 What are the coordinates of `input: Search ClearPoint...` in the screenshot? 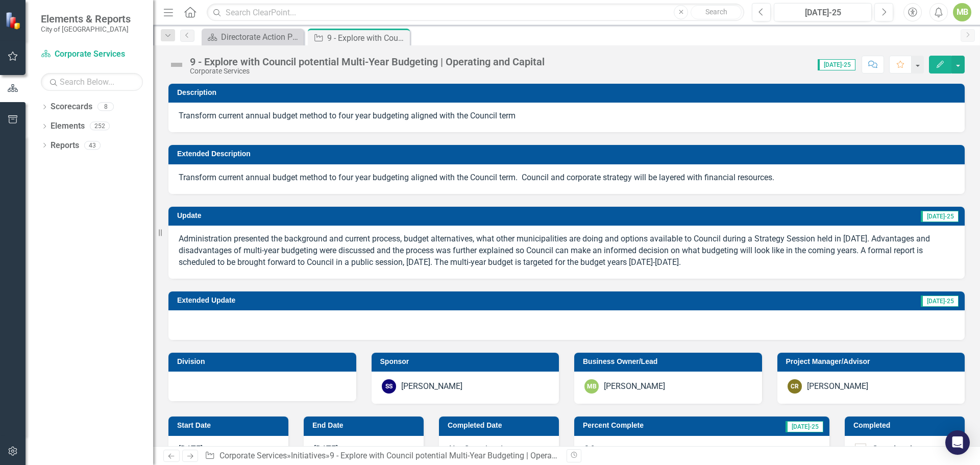 It's located at (475, 12).